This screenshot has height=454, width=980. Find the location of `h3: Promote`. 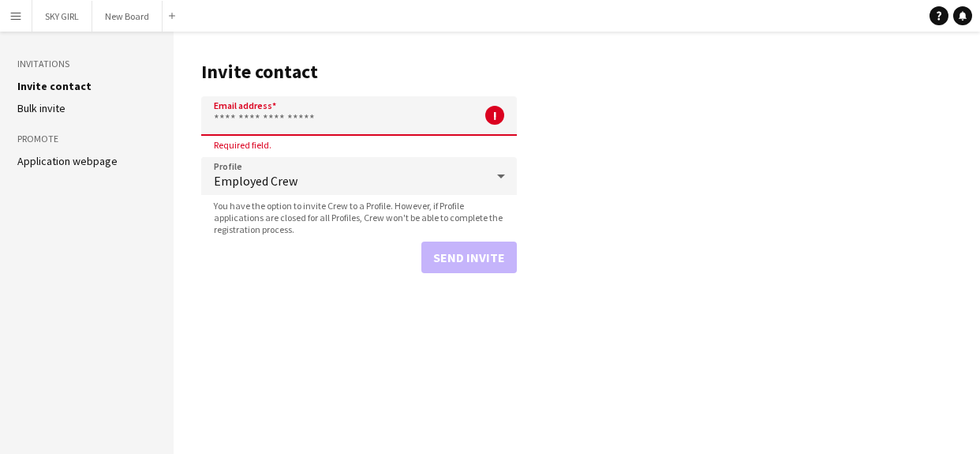

h3: Promote is located at coordinates (86, 139).